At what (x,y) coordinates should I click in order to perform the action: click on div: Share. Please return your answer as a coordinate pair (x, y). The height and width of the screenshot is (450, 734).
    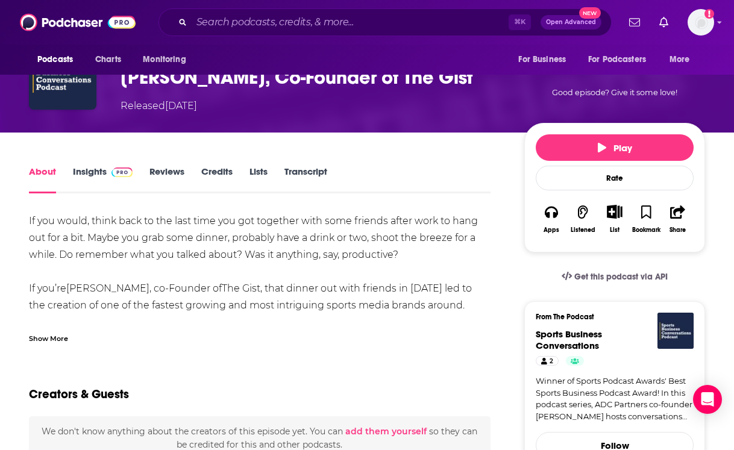
    Looking at the image, I should click on (677, 230).